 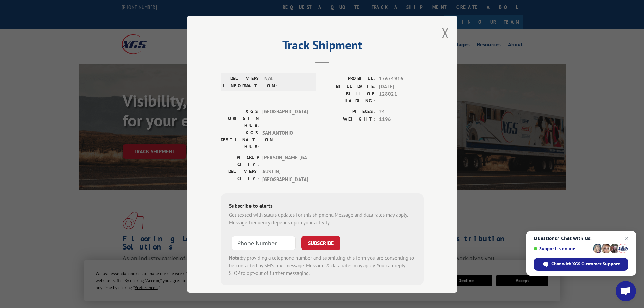 I want to click on label: XGS DESTINATION HUB:, so click(x=240, y=140).